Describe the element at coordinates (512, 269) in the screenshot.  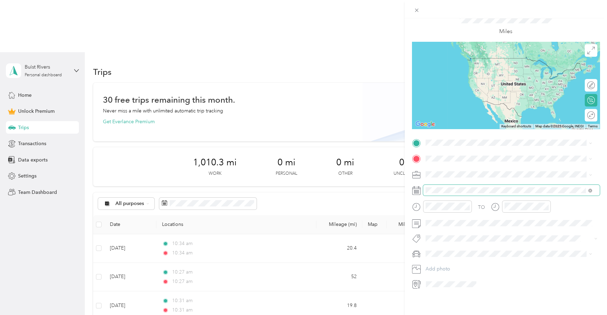
I see `button: Add photo` at that location.